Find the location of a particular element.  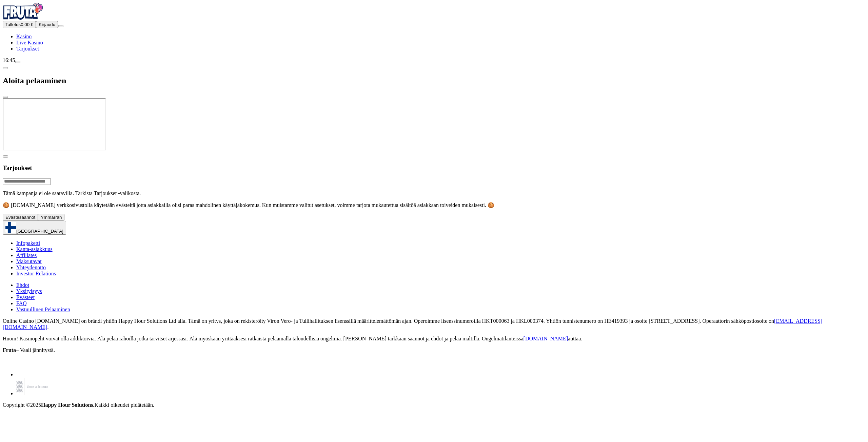

span: Evästeet is located at coordinates (26, 297).